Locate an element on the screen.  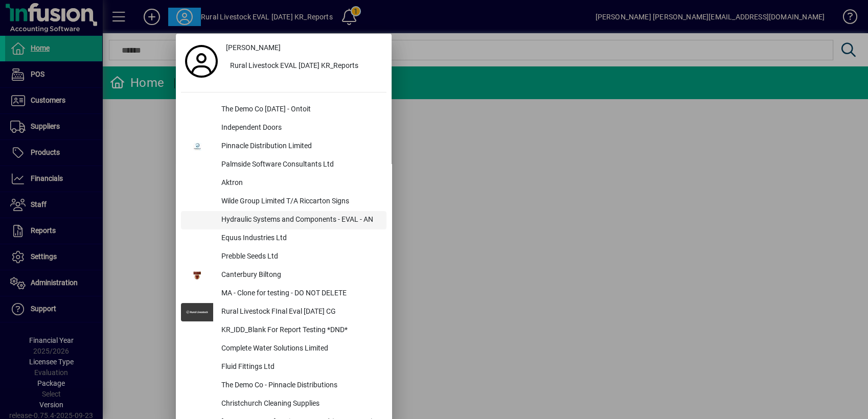
div: Pinnacle Distribution Limited is located at coordinates (300, 147).